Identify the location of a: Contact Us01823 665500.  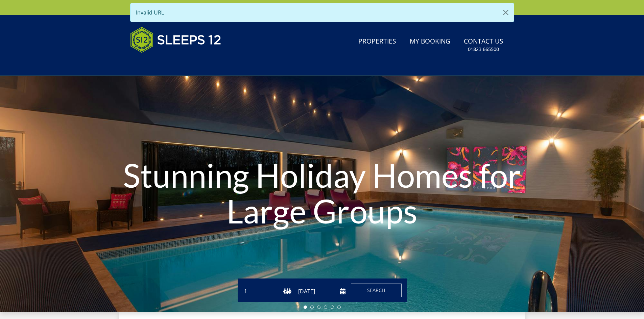
(484, 45).